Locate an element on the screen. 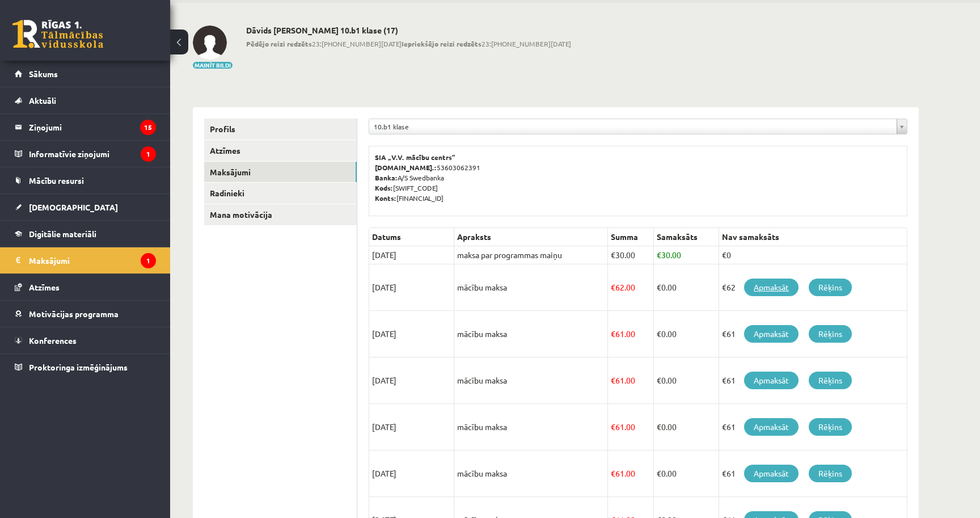 Image resolution: width=980 pixels, height=518 pixels. b: SIA „V.V. mācību centrs” is located at coordinates (415, 157).